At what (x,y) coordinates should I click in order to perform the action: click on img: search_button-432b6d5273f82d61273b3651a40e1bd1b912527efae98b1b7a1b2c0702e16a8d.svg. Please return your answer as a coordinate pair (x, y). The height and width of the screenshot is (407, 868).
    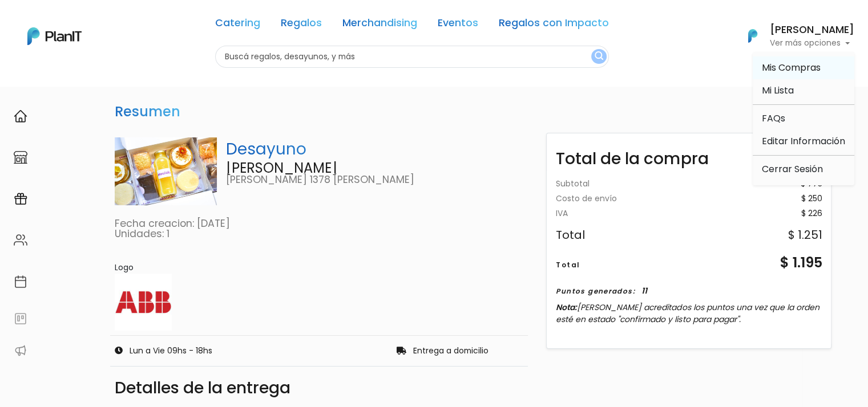
    Looking at the image, I should click on (599, 56).